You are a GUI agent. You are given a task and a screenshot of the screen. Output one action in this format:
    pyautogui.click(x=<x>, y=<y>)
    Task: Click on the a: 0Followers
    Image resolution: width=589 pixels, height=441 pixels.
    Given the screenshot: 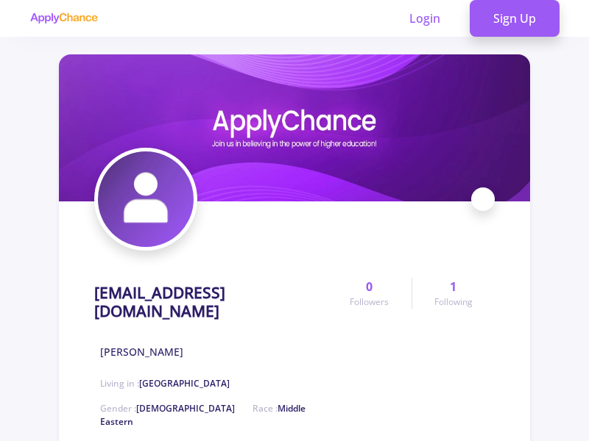 What is the action you would take?
    pyautogui.click(x=369, y=294)
    